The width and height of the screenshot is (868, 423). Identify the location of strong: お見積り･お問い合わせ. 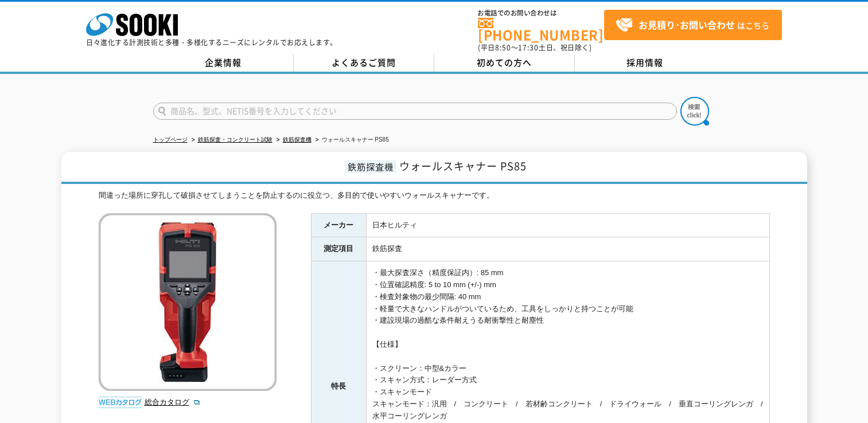
(686, 24).